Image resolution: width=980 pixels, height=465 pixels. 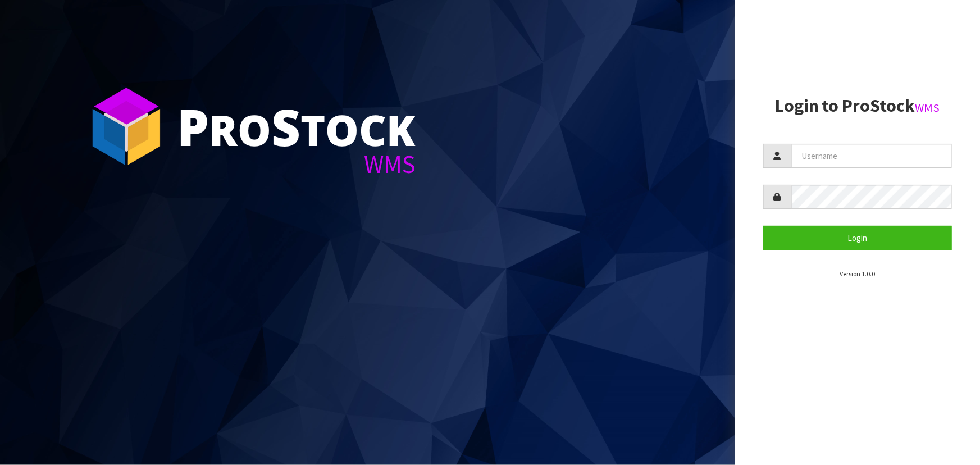 I want to click on input: Username, so click(x=871, y=156).